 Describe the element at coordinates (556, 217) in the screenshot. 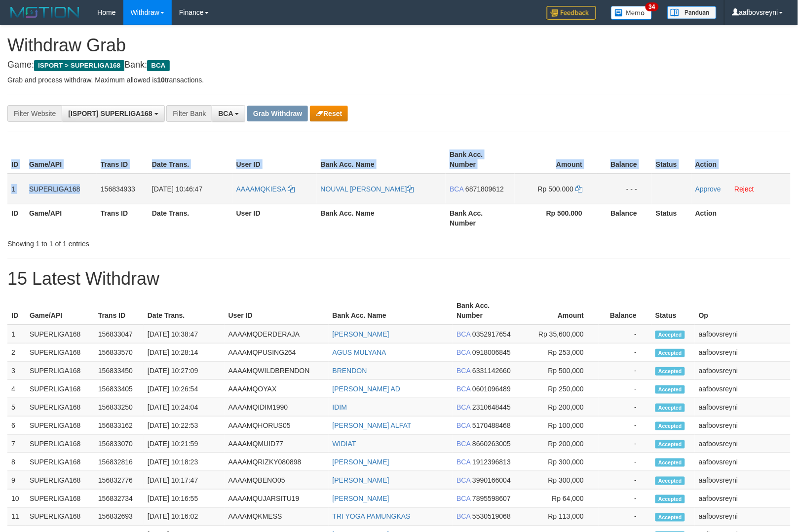

I see `th: Rp 500.000` at that location.